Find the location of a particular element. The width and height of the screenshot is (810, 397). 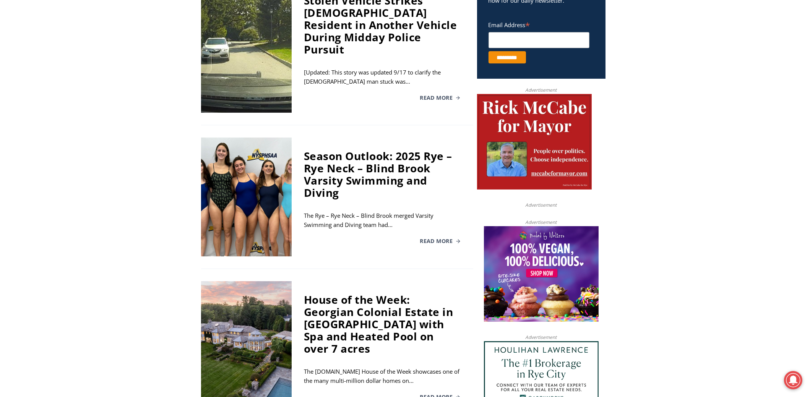

label: Email Address is located at coordinates (539, 24).